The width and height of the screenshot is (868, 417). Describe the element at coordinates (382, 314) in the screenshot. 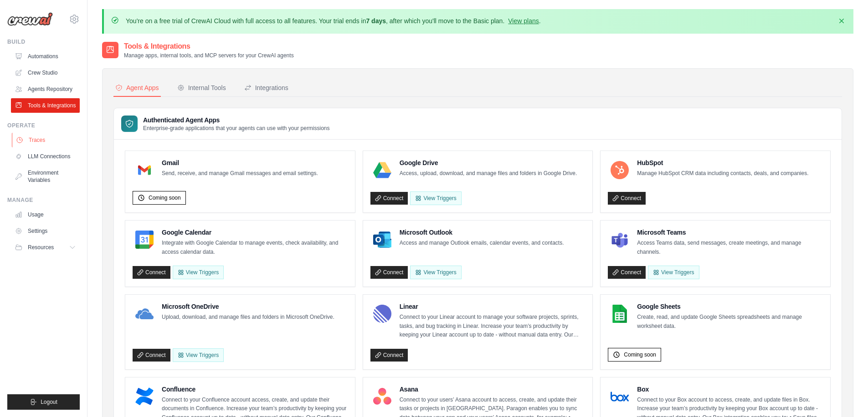

I see `img: Linear Logo` at that location.